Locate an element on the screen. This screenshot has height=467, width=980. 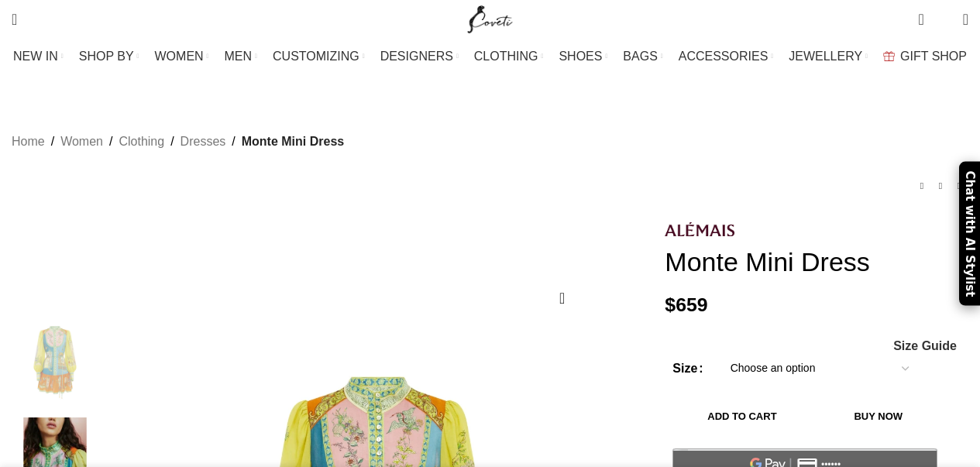
span: DESIGNERS is located at coordinates (417, 56).